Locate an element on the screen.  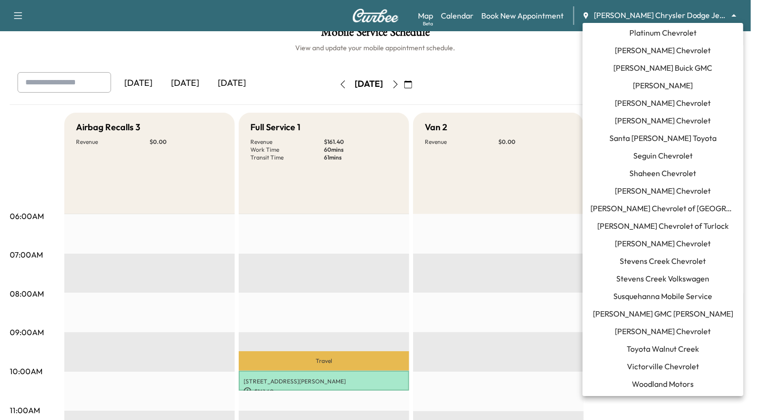
span: Victorville Chevrolet is located at coordinates (663, 366).